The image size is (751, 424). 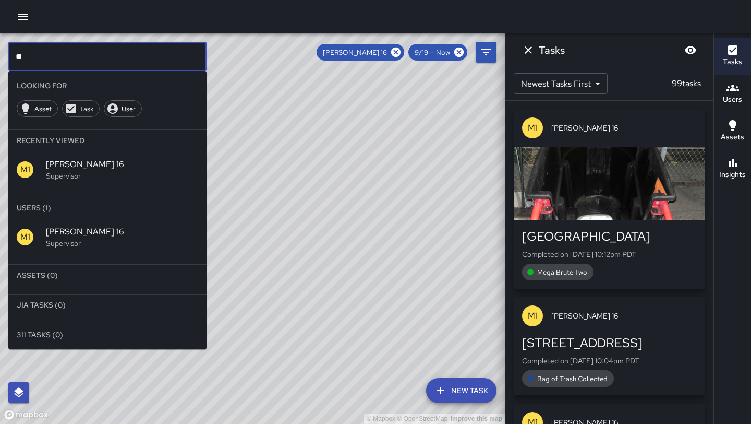 What do you see at coordinates (572, 378) in the screenshot?
I see `span: Bag of Trash Collected` at bounding box center [572, 378].